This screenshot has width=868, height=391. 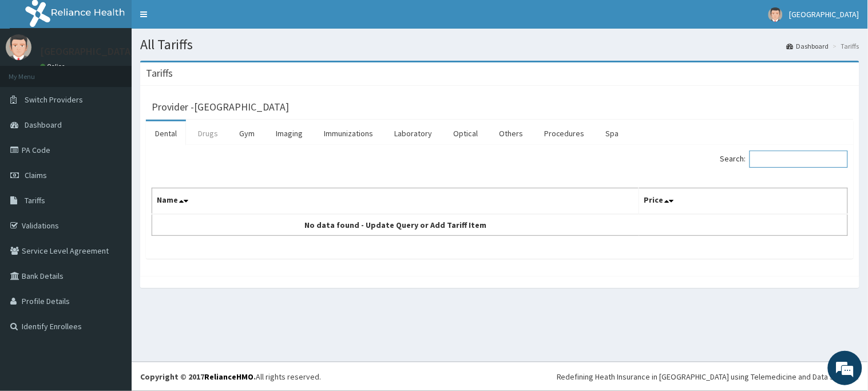 What do you see at coordinates (112, 179) in the screenshot?
I see `span: We're online!` at bounding box center [112, 179].